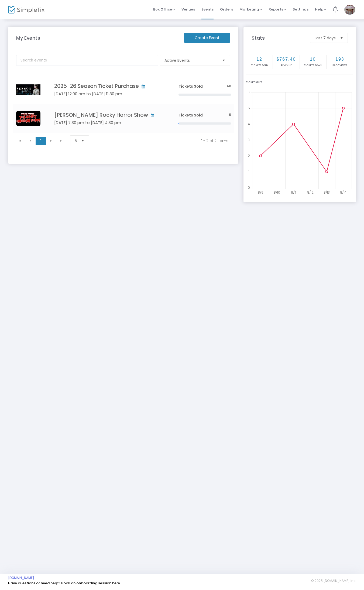  I want to click on span: Events, so click(207, 9).